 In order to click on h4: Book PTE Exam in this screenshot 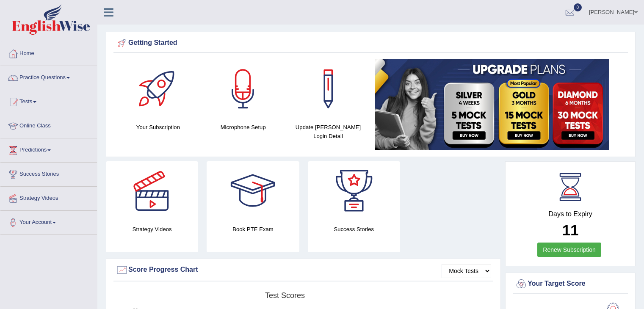, I will do `click(253, 229)`.